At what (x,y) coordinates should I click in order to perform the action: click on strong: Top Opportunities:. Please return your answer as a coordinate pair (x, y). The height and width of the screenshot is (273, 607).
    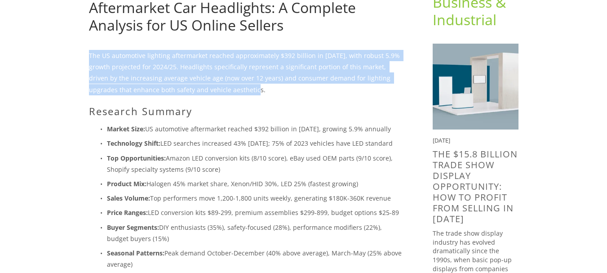
    Looking at the image, I should click on (136, 158).